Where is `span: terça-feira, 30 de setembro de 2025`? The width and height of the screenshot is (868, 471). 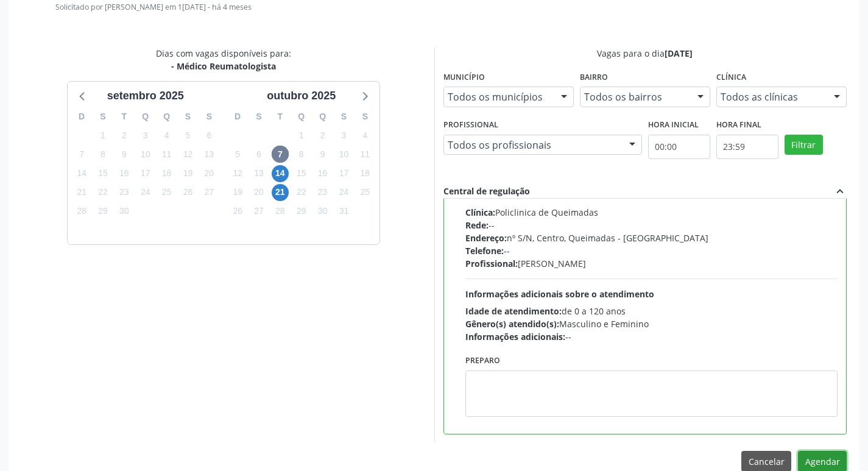 span: terça-feira, 30 de setembro de 2025 is located at coordinates (124, 211).